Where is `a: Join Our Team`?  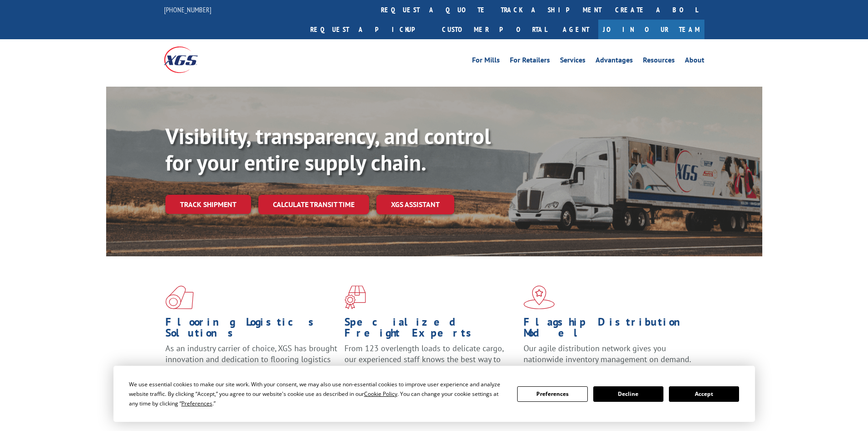
a: Join Our Team is located at coordinates (651, 29).